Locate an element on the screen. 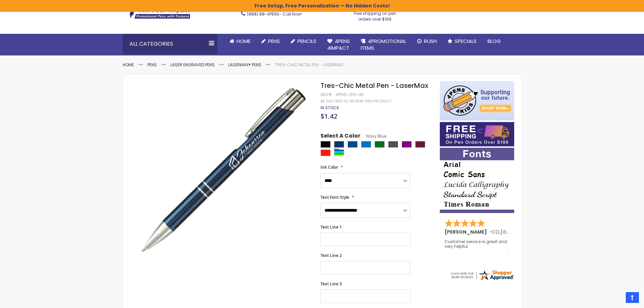  span: Text Line 2 is located at coordinates (331, 256).